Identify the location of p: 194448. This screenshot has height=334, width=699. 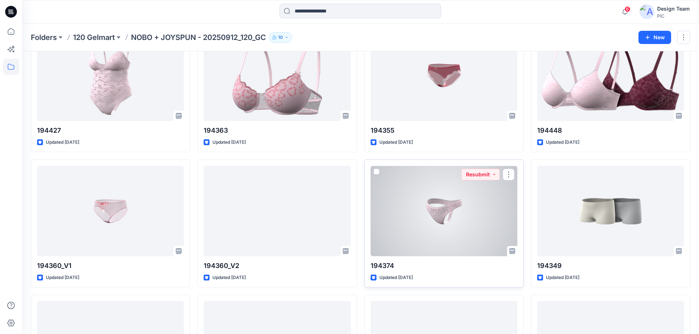
(611, 131).